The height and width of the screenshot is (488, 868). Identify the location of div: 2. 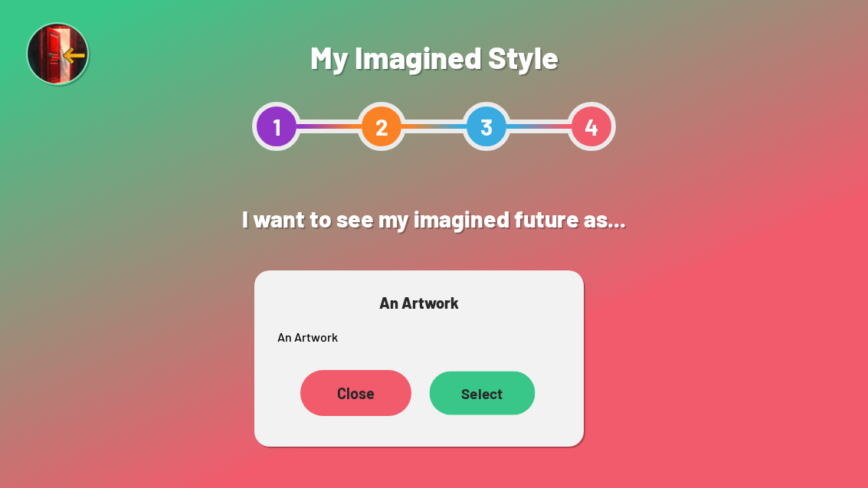
(381, 126).